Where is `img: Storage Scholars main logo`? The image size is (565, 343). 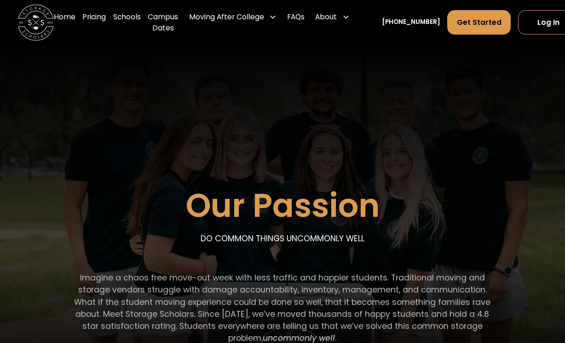
img: Storage Scholars main logo is located at coordinates (36, 23).